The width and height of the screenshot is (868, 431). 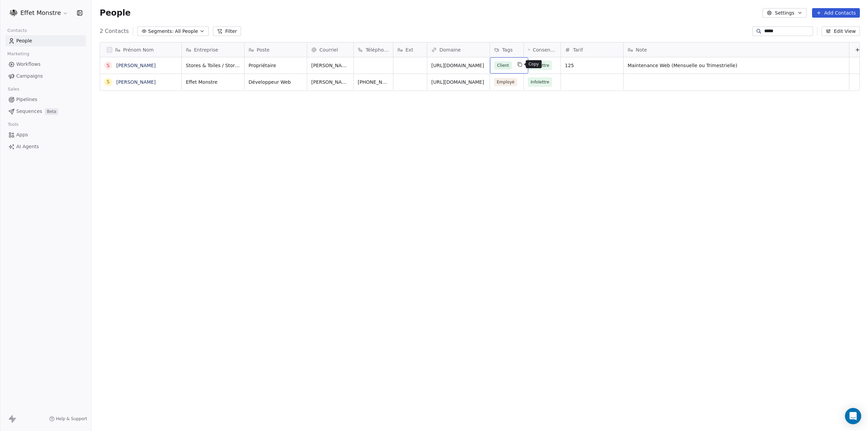 What do you see at coordinates (409, 50) in the screenshot?
I see `span: Ext` at bounding box center [409, 50].